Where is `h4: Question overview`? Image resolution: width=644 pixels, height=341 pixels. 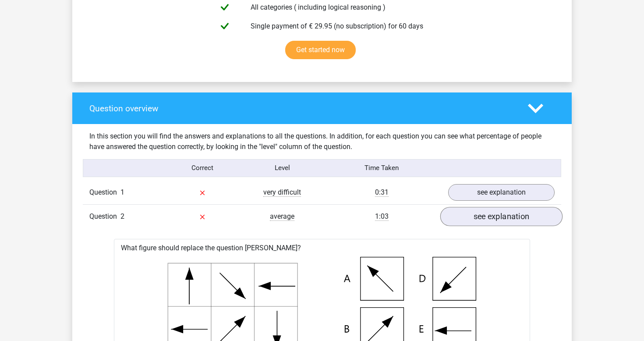 h4: Question overview is located at coordinates (302, 108).